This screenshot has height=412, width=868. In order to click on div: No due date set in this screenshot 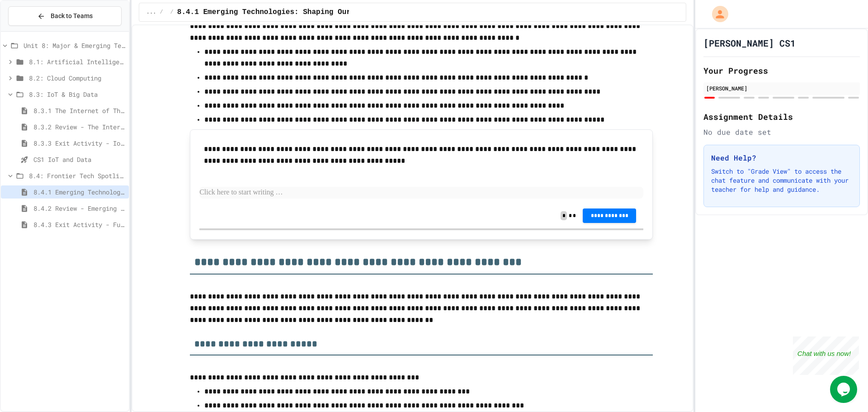, I will do `click(781, 132)`.